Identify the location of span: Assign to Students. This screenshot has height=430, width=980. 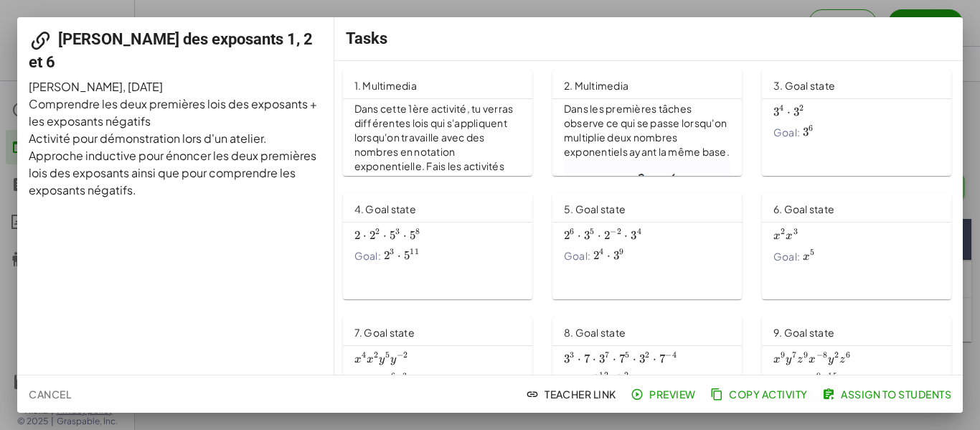
(889, 394).